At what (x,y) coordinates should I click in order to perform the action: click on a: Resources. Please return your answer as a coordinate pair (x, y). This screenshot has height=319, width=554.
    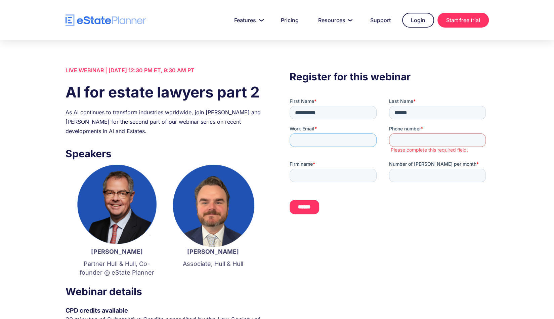
    Looking at the image, I should click on (335, 20).